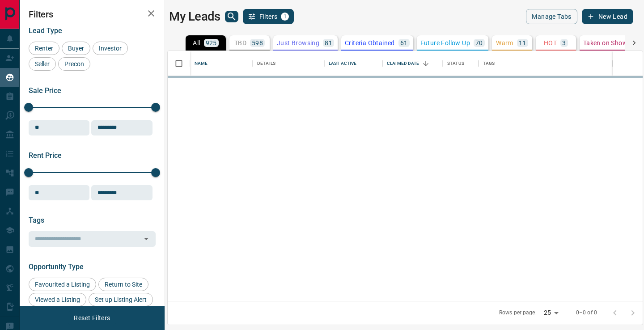 The height and width of the screenshot is (330, 644). I want to click on button: Open, so click(147, 239).